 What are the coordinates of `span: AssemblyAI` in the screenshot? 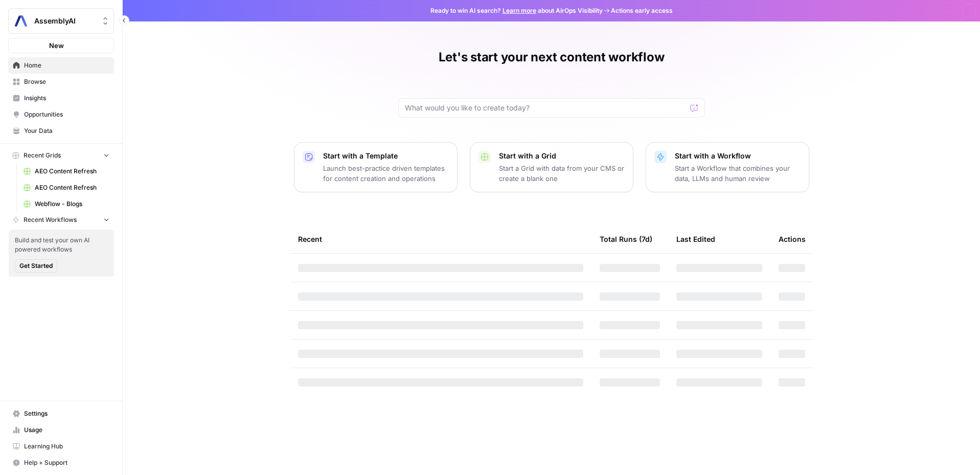 It's located at (65, 21).